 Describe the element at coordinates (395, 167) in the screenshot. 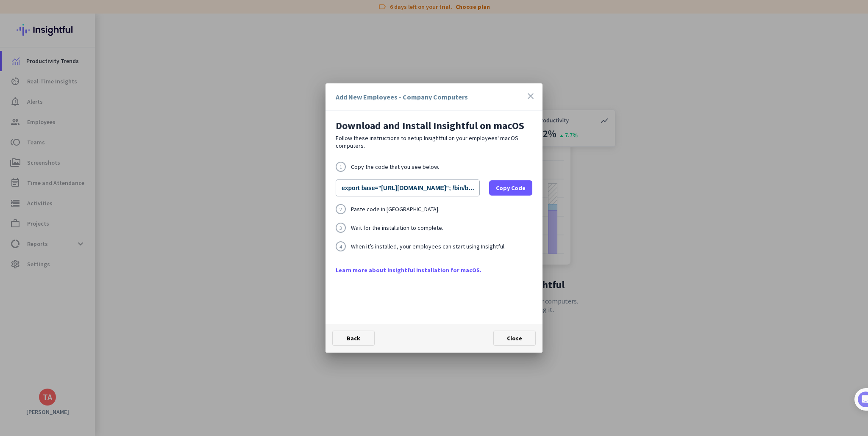

I see `span: Copy the code that you see below.` at that location.